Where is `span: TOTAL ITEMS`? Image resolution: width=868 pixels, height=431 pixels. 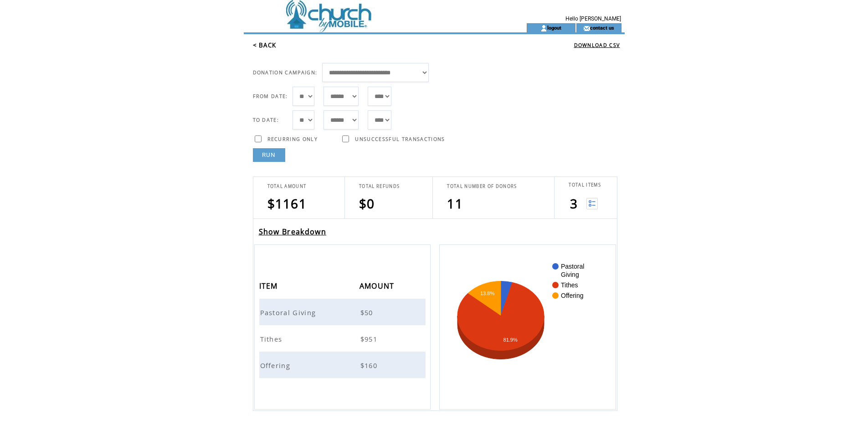
span: TOTAL ITEMS is located at coordinates (584, 185).